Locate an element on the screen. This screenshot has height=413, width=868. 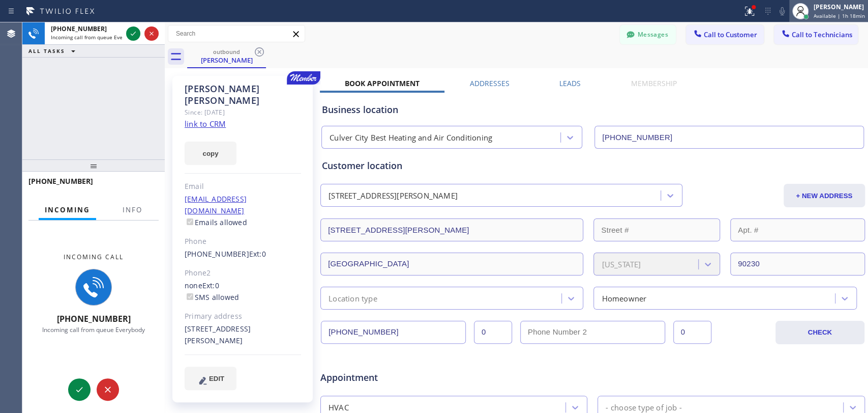
input: Phone Number 2 is located at coordinates (592, 332).